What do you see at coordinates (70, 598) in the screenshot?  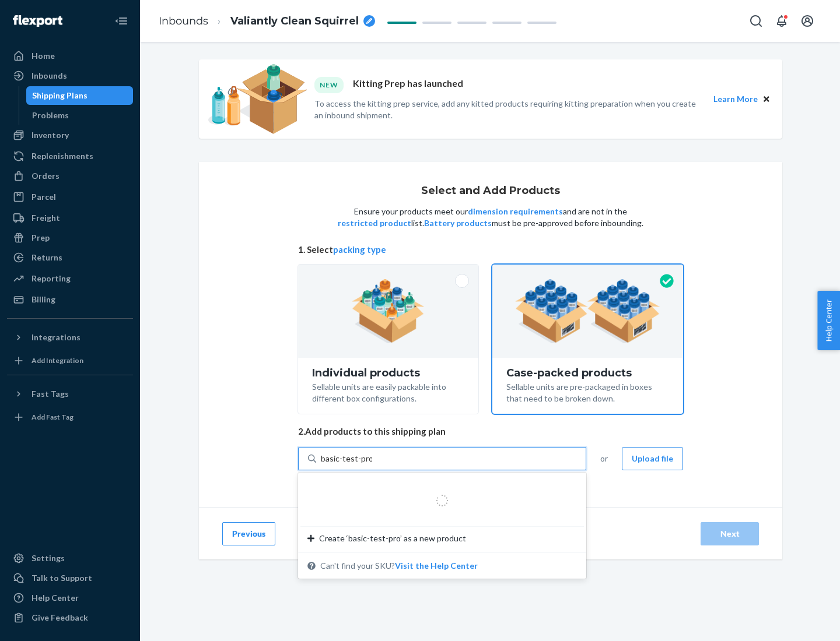 I see `a: Help Center` at bounding box center [70, 598].